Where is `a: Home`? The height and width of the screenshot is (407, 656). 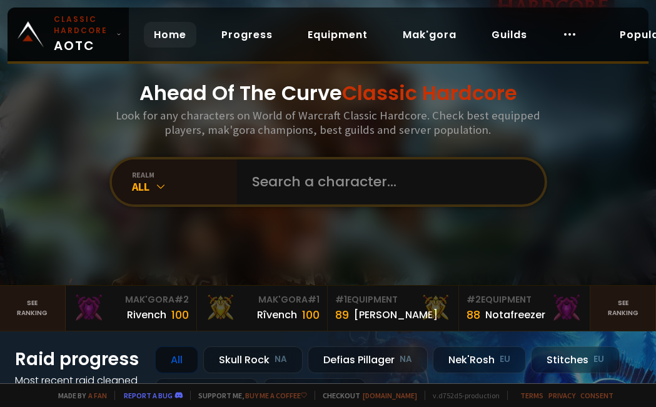 a: Home is located at coordinates (170, 34).